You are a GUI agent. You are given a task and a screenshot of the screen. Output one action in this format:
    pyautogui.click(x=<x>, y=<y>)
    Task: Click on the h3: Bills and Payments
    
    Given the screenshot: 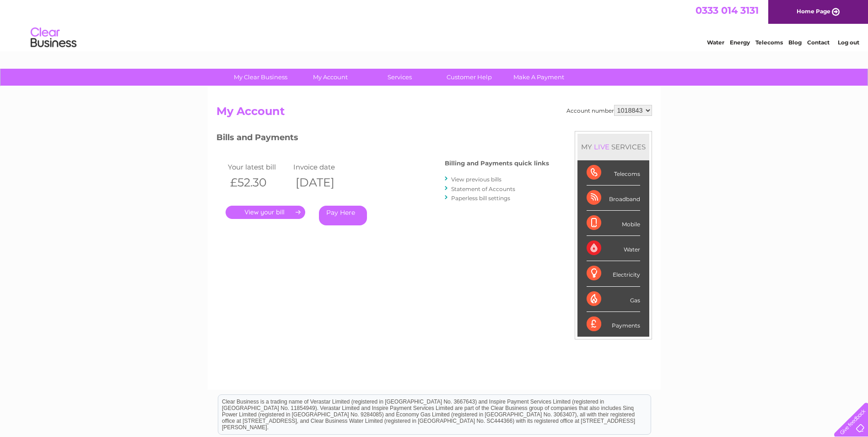 What is the action you would take?
    pyautogui.click(x=382, y=139)
    